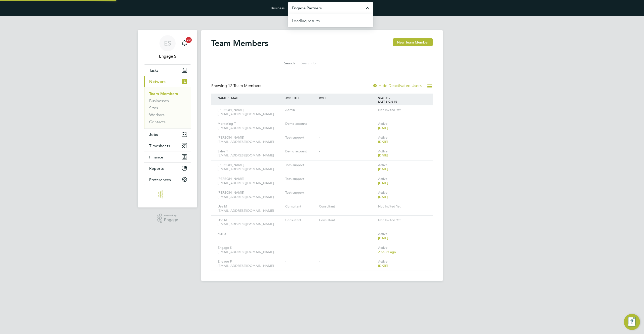 This screenshot has width=644, height=334. I want to click on label: Hide Deactivated Users, so click(397, 86).